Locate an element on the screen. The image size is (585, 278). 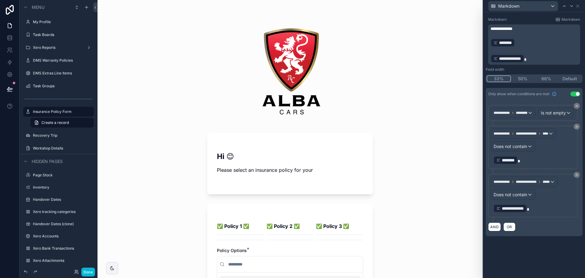
p: Please select an insurance policy for your is located at coordinates (290, 170).